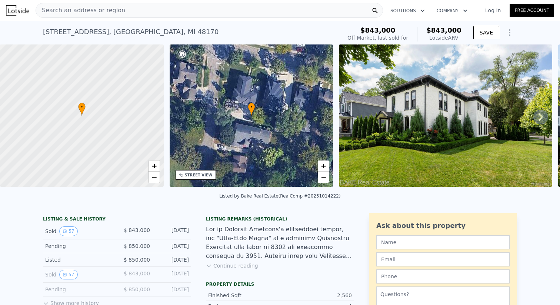 The height and width of the screenshot is (305, 560). I want to click on img: Sale: 167057751 Parcel: 47265977, so click(445, 115).